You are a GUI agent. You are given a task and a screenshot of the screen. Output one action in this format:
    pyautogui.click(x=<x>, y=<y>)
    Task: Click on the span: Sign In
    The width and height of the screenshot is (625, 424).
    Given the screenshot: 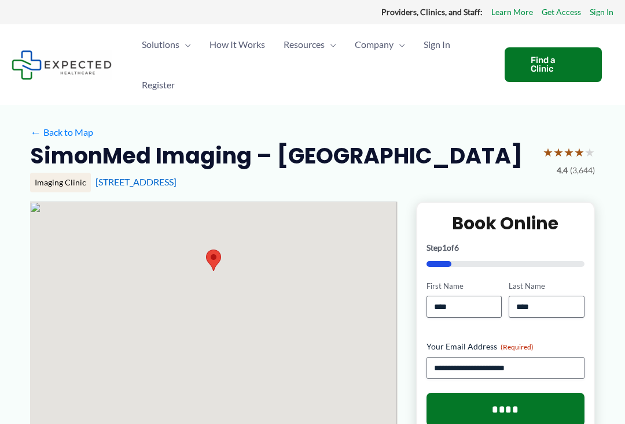 What is the action you would take?
    pyautogui.click(x=437, y=45)
    